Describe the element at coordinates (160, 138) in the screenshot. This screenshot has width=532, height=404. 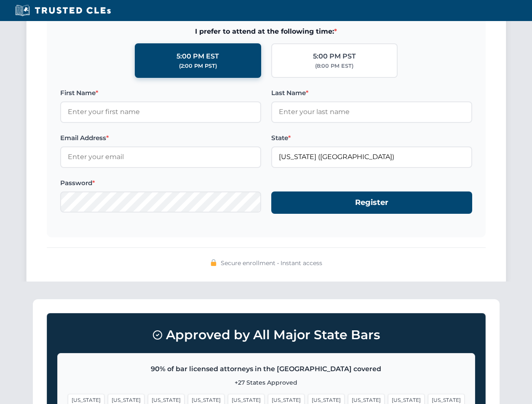
I see `label: Email Address` at that location.